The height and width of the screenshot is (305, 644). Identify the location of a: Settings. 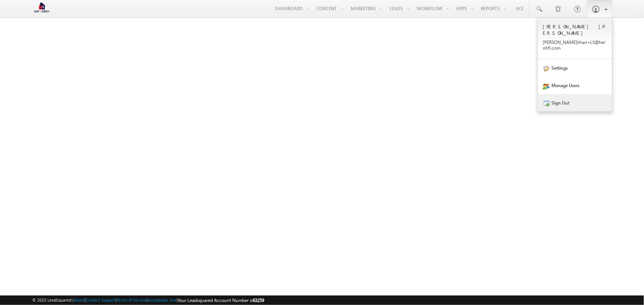
(575, 68).